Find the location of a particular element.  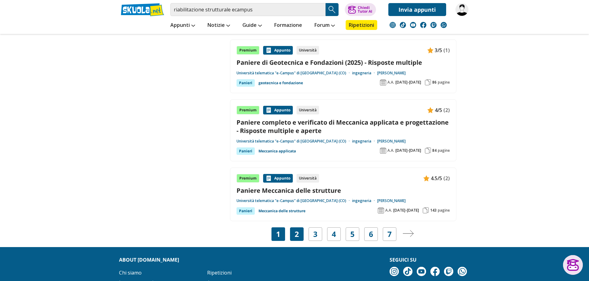

a: Appunti is located at coordinates (183, 26).